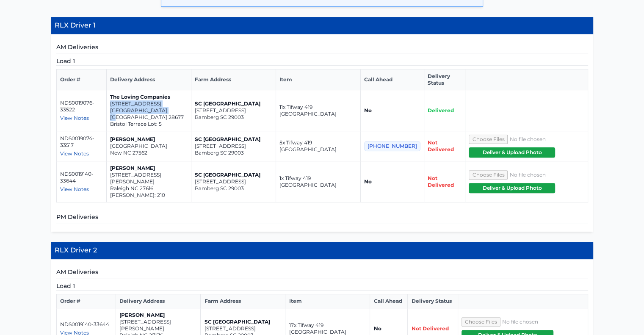 Image resolution: width=644 pixels, height=335 pixels. Describe the element at coordinates (149, 97) in the screenshot. I see `p: The Loving Companies` at that location.